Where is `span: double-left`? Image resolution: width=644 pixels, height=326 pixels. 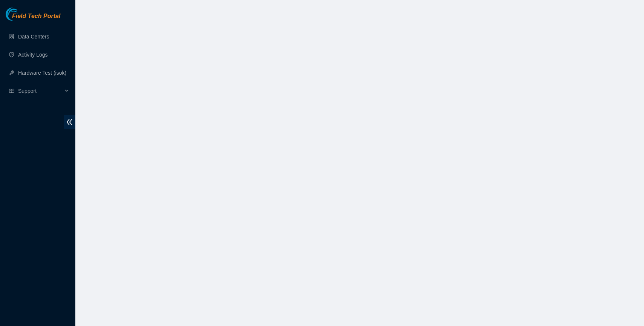 span: double-left is located at coordinates (69, 122).